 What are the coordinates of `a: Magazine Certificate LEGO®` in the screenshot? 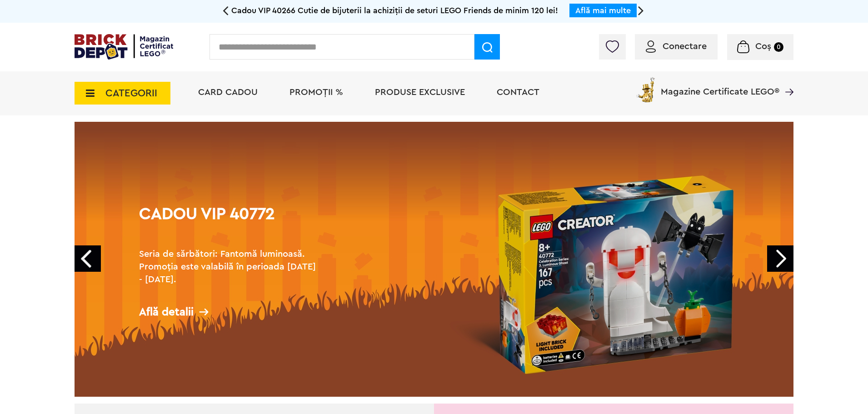 It's located at (787, 80).